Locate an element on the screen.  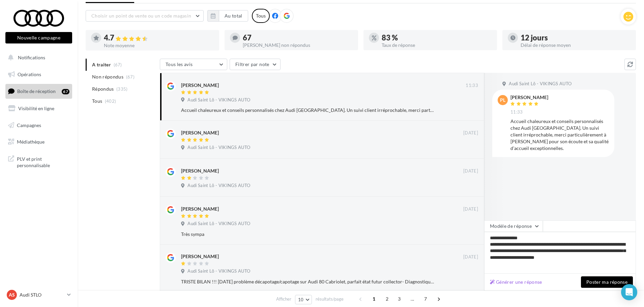
button: Poster ma réponse is located at coordinates (607, 282).